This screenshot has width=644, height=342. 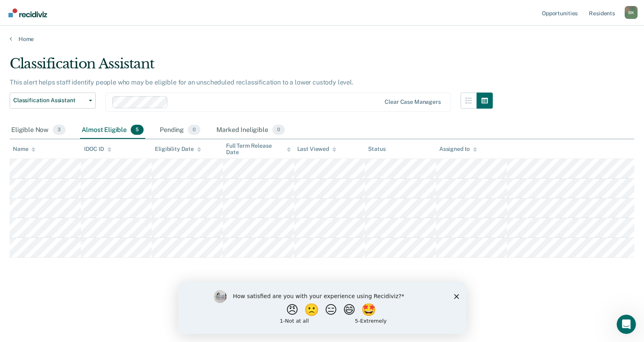 I want to click on div: Clear case managers, so click(x=412, y=101).